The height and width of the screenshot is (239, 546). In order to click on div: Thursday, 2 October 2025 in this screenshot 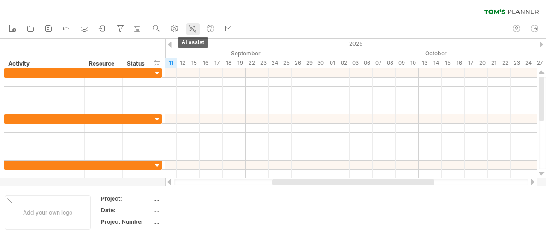, I will do `click(344, 63)`.